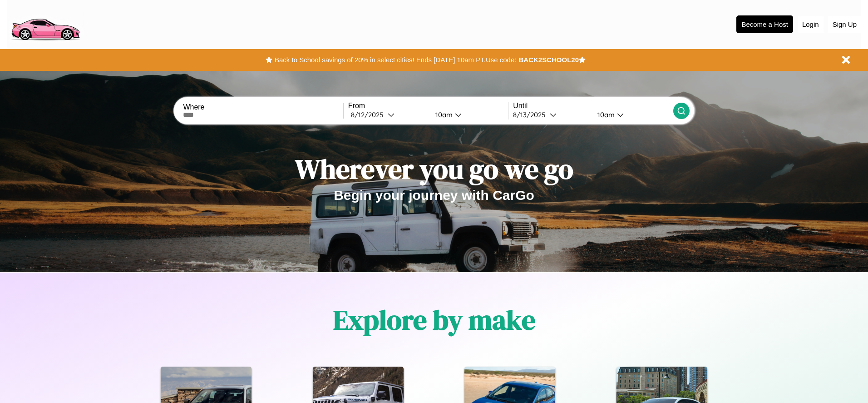  What do you see at coordinates (263, 107) in the screenshot?
I see `label: Where` at bounding box center [263, 107].